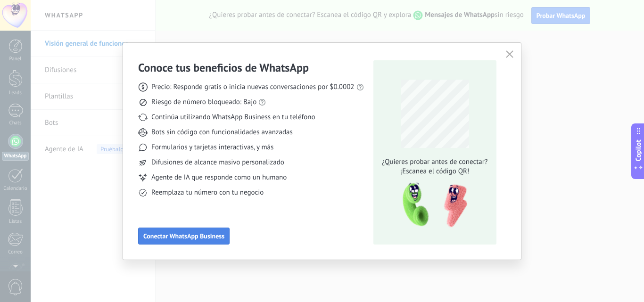 The height and width of the screenshot is (302, 644). What do you see at coordinates (432, 205) in the screenshot?
I see `img: qr-pic-1x.png` at bounding box center [432, 205].